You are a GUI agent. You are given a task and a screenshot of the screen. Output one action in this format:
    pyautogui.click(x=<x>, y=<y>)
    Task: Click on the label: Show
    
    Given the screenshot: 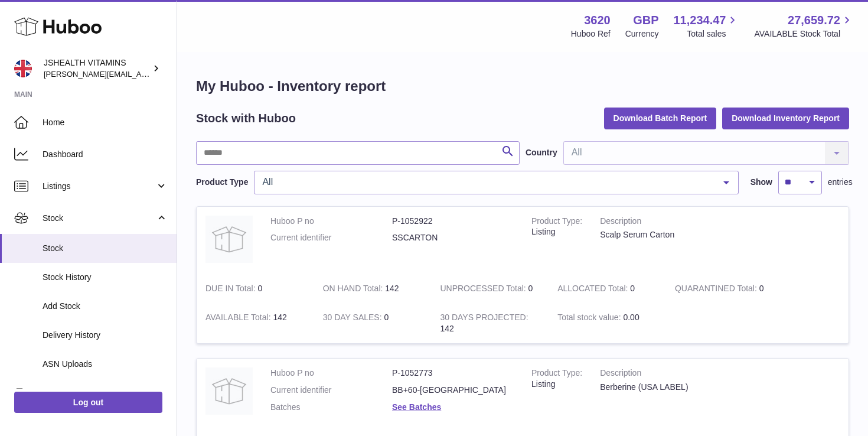 What is the action you would take?
    pyautogui.click(x=761, y=182)
    